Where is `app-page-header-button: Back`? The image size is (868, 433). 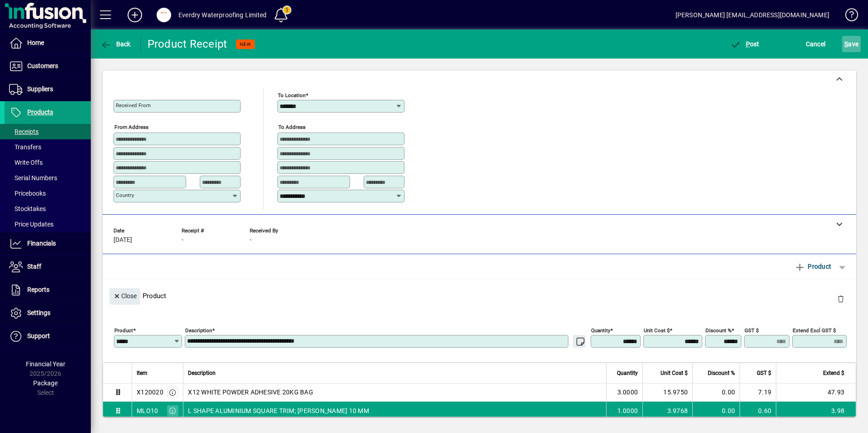 app-page-header-button: Back is located at coordinates (115, 44).